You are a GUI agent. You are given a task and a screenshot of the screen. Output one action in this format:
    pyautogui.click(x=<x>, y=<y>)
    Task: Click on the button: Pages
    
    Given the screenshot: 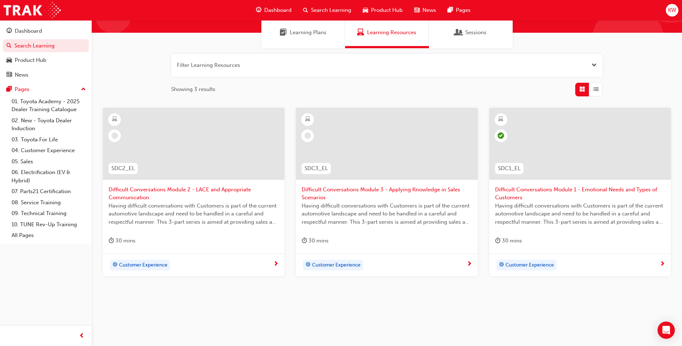 What is the action you would take?
    pyautogui.click(x=46, y=89)
    